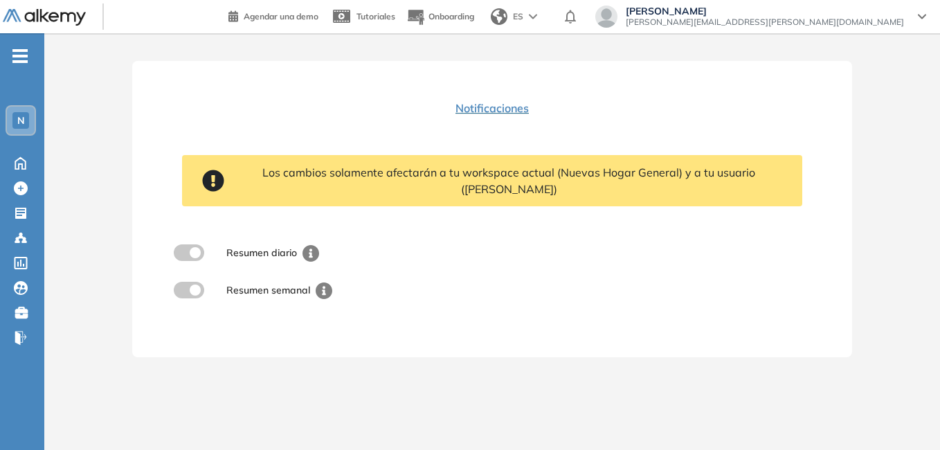 The height and width of the screenshot is (450, 940). I want to click on img: arrow, so click(533, 17).